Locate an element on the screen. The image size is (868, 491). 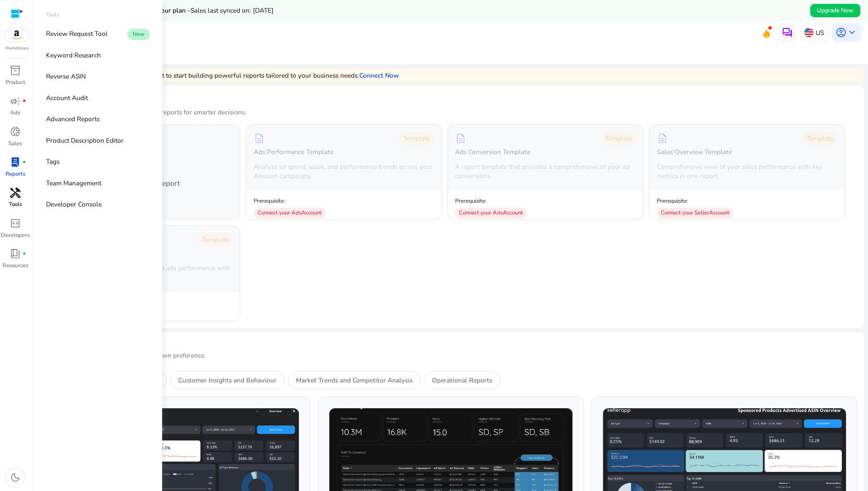
span: dark_mode is located at coordinates (15, 477).